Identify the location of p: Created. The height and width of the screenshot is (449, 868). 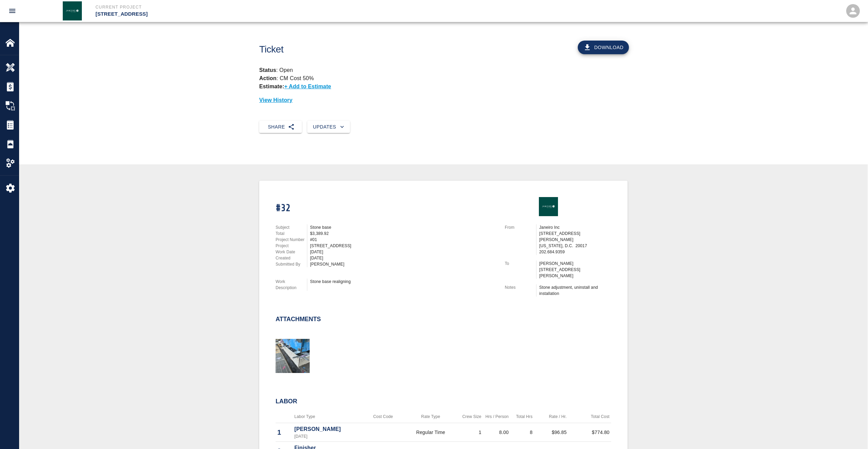
(291, 258).